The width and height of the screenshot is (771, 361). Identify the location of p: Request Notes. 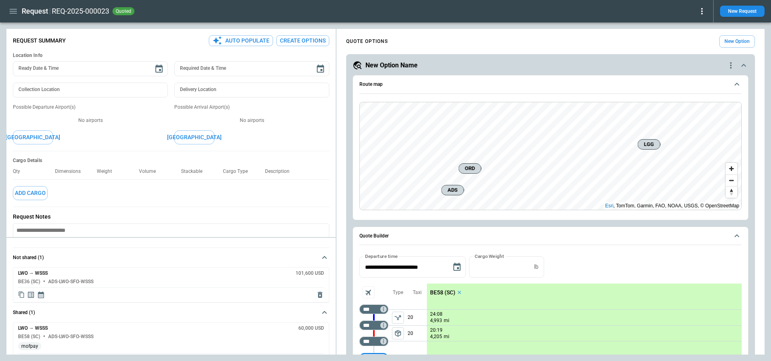
(171, 217).